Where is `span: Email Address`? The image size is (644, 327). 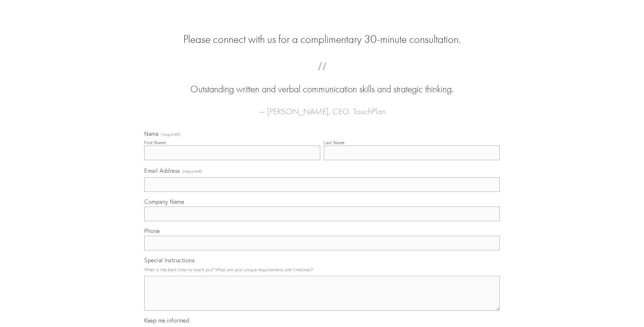
span: Email Address is located at coordinates (162, 170).